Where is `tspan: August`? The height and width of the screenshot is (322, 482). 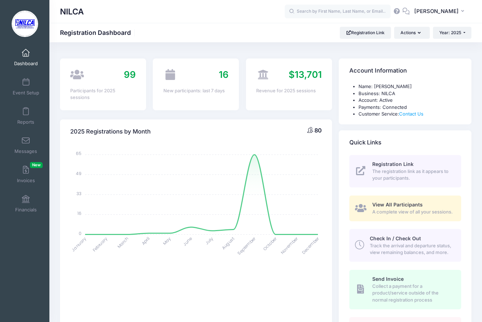
tspan: August is located at coordinates (228, 243).